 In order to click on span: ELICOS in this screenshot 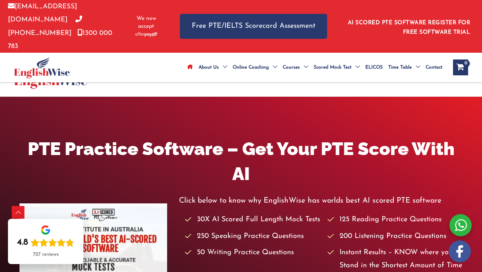, I will do `click(374, 67)`.